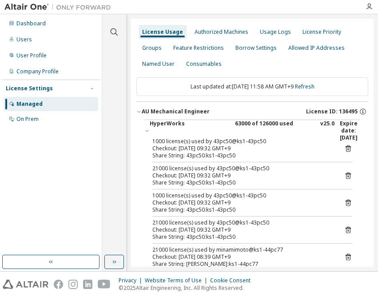 Image resolution: width=378 pixels, height=297 pixels. I want to click on img: instagram.svg, so click(73, 284).